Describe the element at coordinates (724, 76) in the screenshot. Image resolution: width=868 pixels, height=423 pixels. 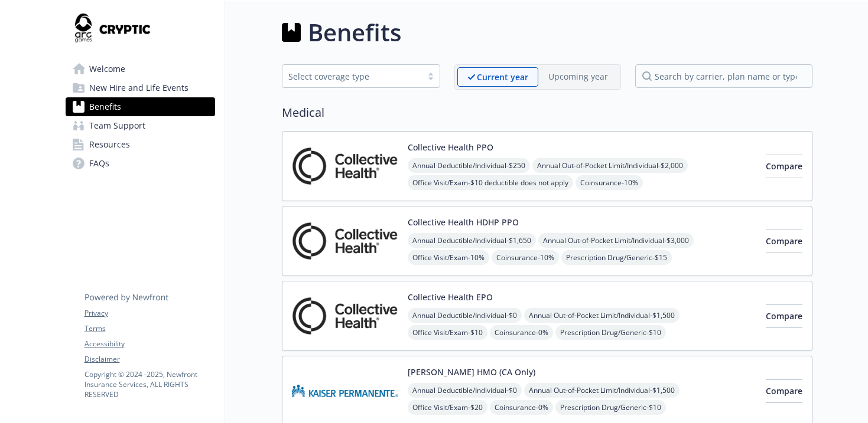
I see `input: search by carrier, plan name or type` at that location.